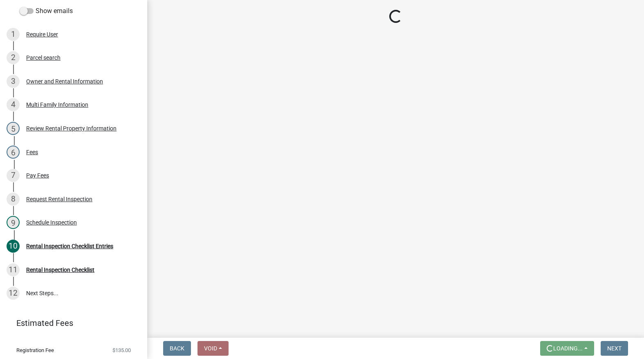 The height and width of the screenshot is (359, 644). I want to click on button: Next, so click(614, 348).